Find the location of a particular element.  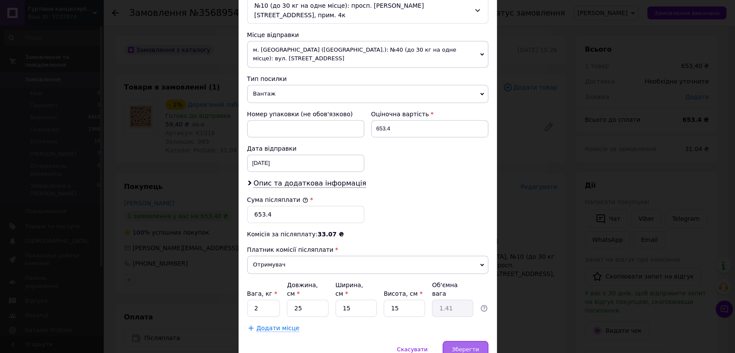

span: Отримувач is located at coordinates (368, 265).